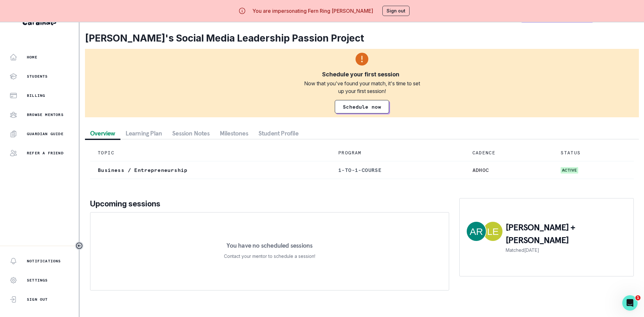 Image resolution: width=644 pixels, height=317 pixels. Describe the element at coordinates (396, 11) in the screenshot. I see `button: Sign out` at that location.